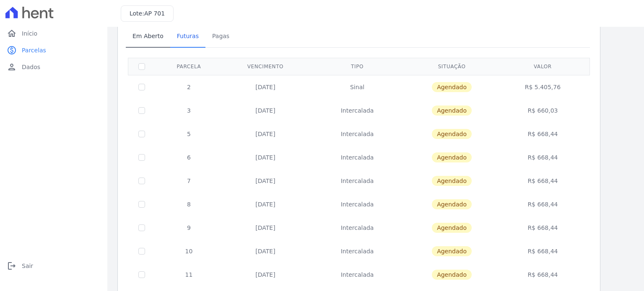 The width and height of the screenshot is (644, 291). What do you see at coordinates (12, 34) in the screenshot?
I see `i: home` at bounding box center [12, 34].